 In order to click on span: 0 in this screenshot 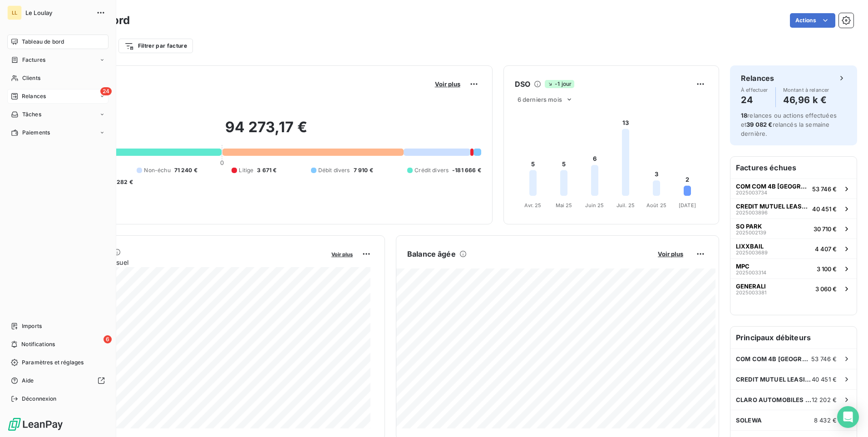, I will do `click(222, 163)`.